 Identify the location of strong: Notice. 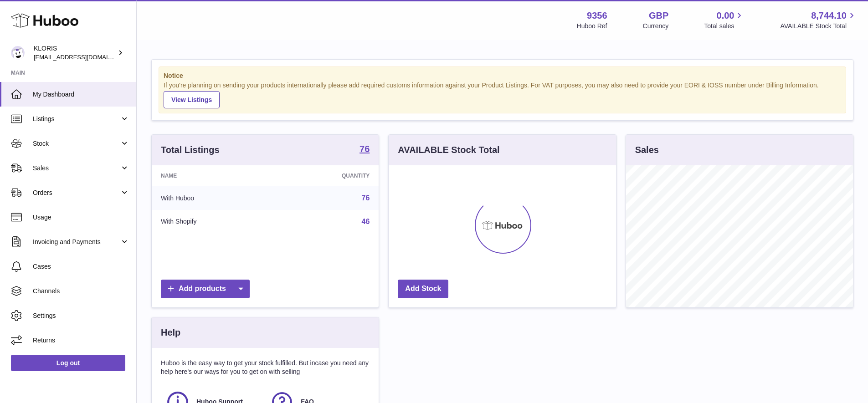
(502, 75).